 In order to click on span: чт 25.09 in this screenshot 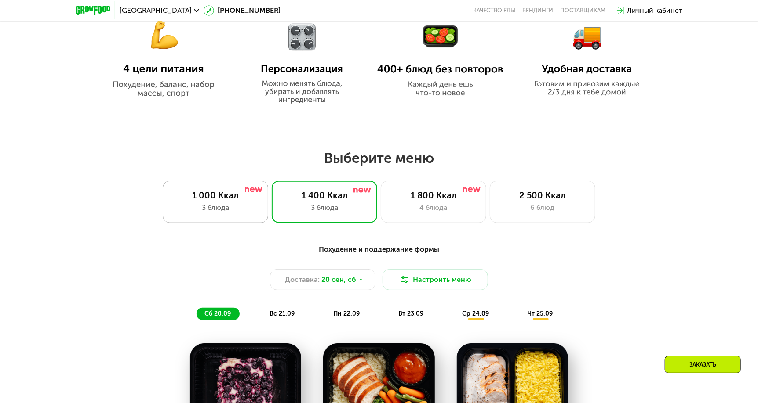, I will do `click(540, 314)`.